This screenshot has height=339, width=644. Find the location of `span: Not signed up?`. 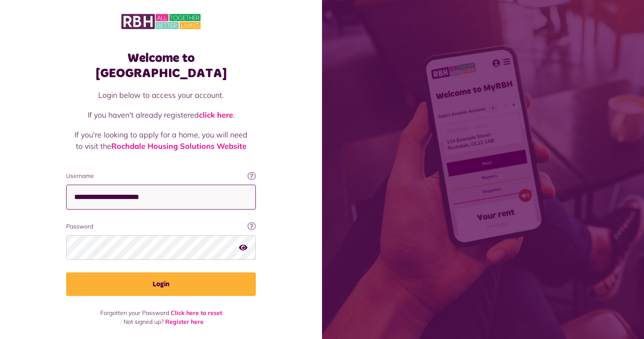

span: Not signed up? is located at coordinates (143, 322).